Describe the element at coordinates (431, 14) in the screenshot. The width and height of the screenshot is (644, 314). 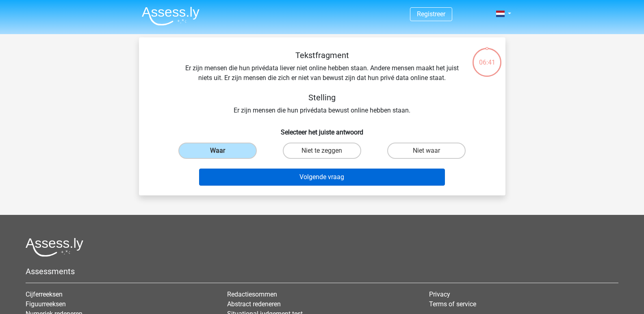
I see `a: Registreer` at that location.